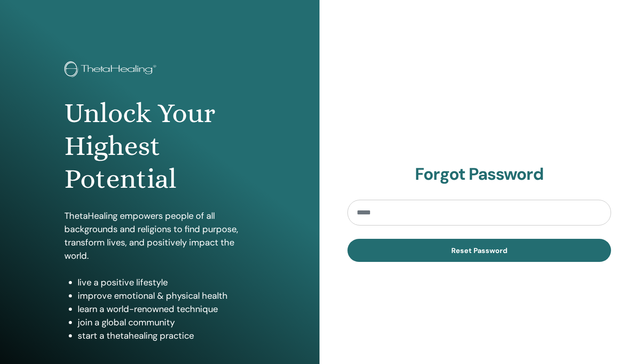  What do you see at coordinates (159, 235) in the screenshot?
I see `p: ThetaHealing empowers people of all backgrounds and religions to find purpose, transform lives, a...` at bounding box center [159, 235].